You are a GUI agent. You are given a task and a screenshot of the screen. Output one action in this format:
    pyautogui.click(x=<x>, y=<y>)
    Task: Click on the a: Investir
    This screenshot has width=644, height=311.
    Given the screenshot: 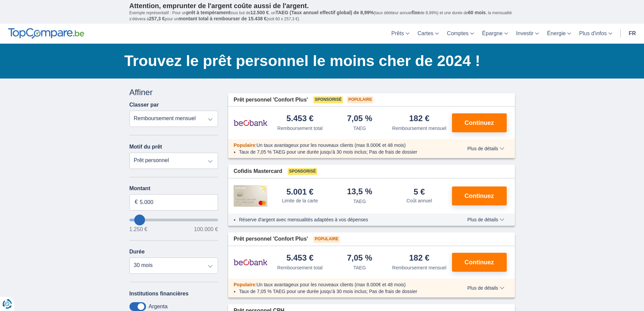 What is the action you would take?
    pyautogui.click(x=528, y=33)
    